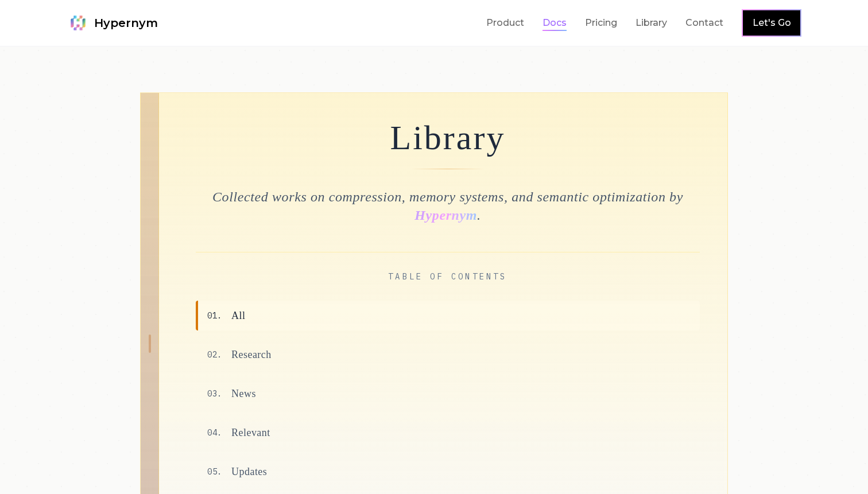 This screenshot has height=494, width=868. What do you see at coordinates (112, 23) in the screenshot?
I see `a: Hypernym` at bounding box center [112, 23].